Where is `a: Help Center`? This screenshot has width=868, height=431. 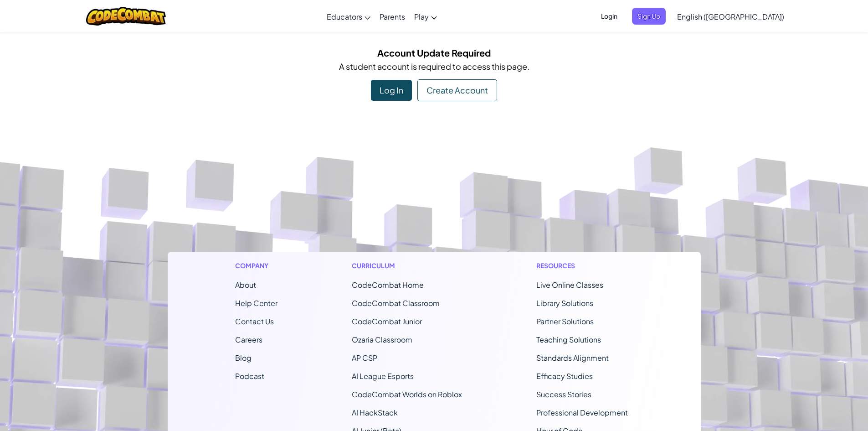 a: Help Center is located at coordinates (256, 303).